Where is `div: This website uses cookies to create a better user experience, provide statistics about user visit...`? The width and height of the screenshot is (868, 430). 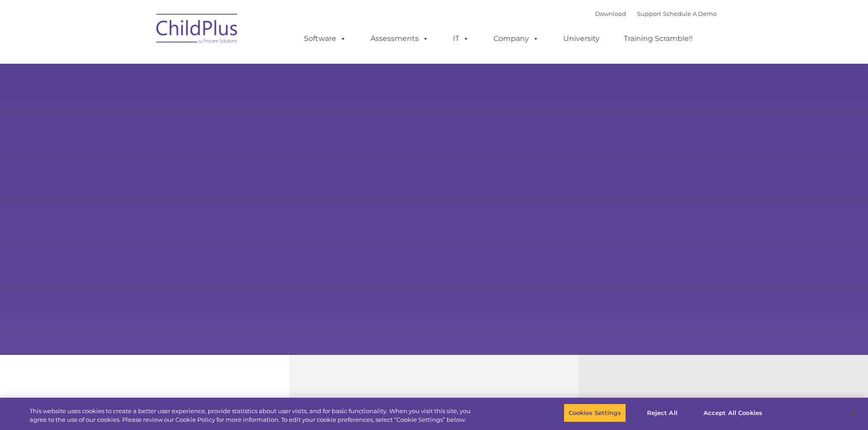 div: This website uses cookies to create a better user experience, provide statistics about user visit... is located at coordinates (253, 416).